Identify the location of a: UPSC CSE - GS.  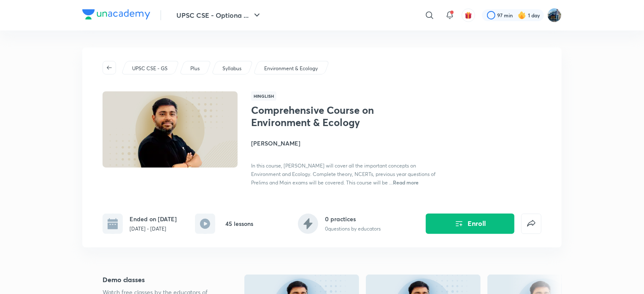
(150, 69).